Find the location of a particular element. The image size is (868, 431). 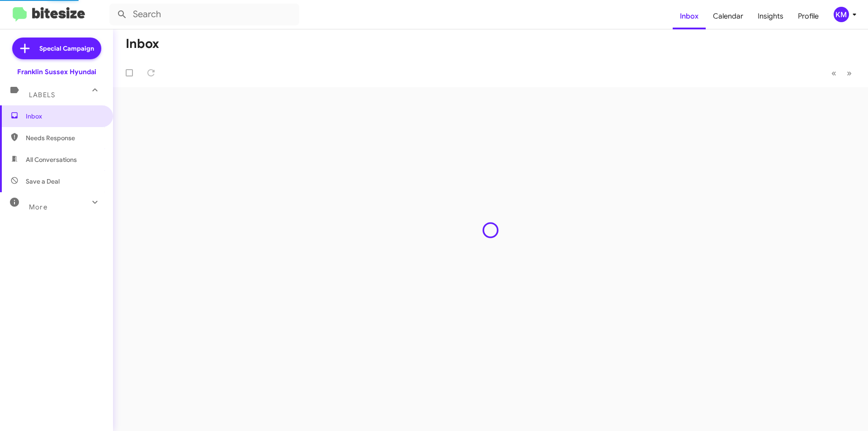

button: Next is located at coordinates (849, 73).